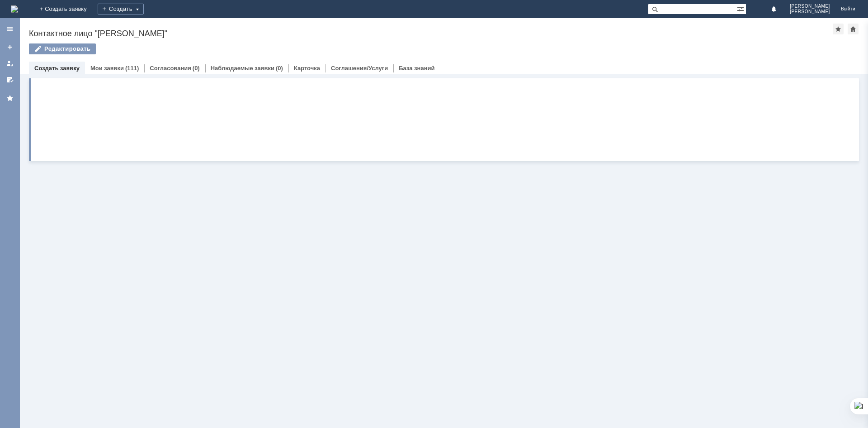 The image size is (868, 428). What do you see at coordinates (10, 79) in the screenshot?
I see `a: Мои согласования` at bounding box center [10, 79].